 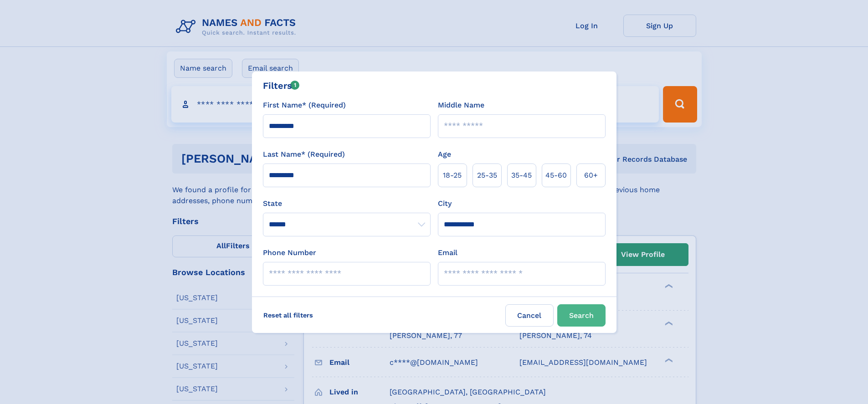 What do you see at coordinates (304, 154) in the screenshot?
I see `label: Last Name* (Required)` at bounding box center [304, 154].